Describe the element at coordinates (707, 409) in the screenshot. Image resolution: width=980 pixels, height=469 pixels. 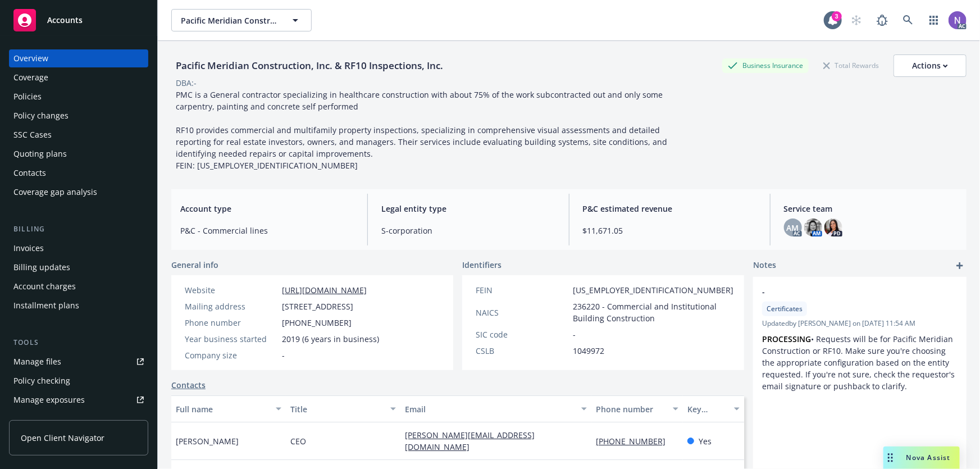
I see `div: Key contact` at that location.